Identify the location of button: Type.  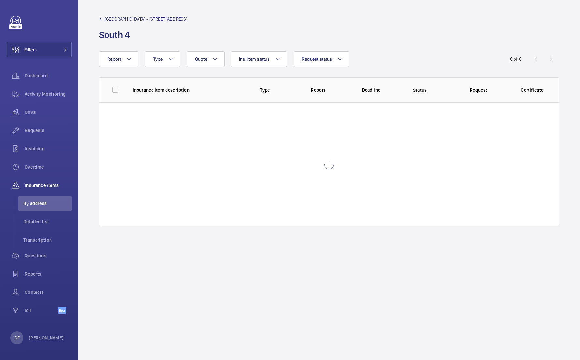
(163, 59).